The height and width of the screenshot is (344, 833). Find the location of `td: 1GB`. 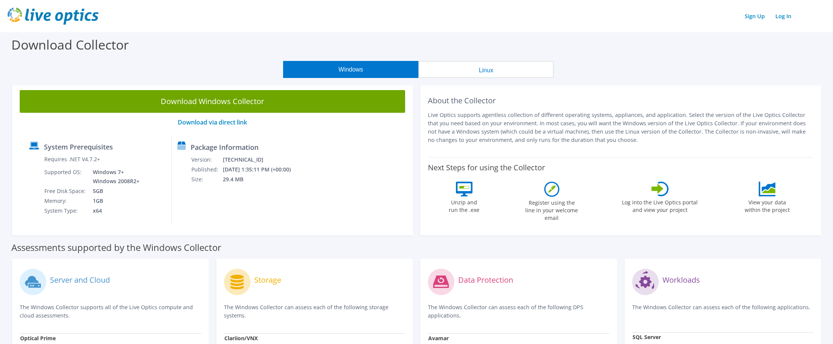

td: 1GB is located at coordinates (114, 201).